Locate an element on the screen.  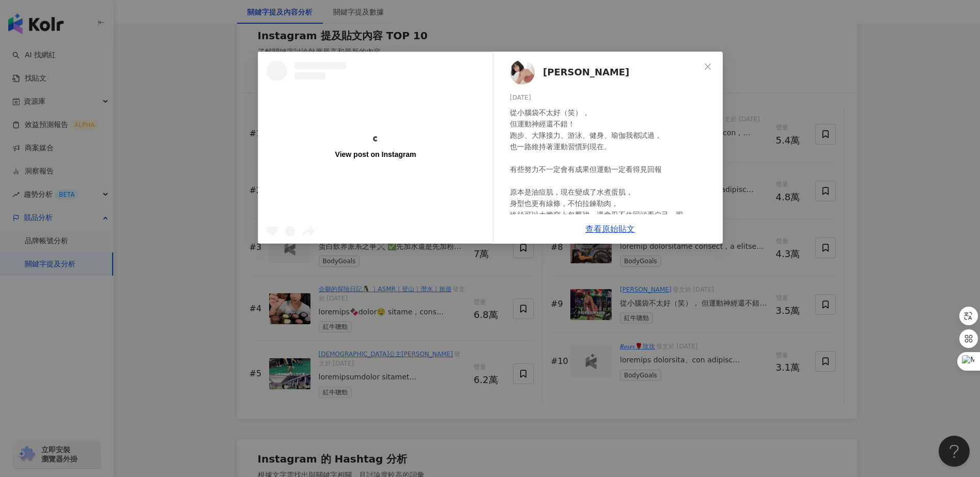
button: Close is located at coordinates (708, 66).